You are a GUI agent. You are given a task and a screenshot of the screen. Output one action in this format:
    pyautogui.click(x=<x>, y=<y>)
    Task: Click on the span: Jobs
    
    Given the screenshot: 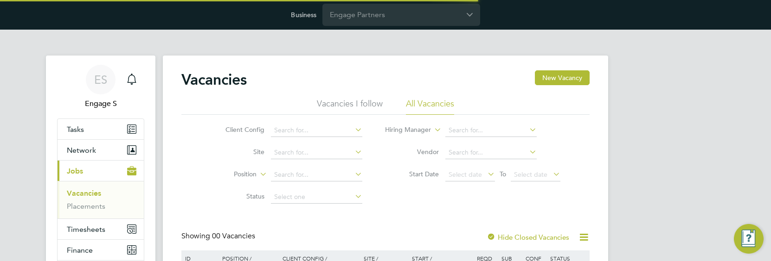 What is the action you would take?
    pyautogui.click(x=75, y=171)
    